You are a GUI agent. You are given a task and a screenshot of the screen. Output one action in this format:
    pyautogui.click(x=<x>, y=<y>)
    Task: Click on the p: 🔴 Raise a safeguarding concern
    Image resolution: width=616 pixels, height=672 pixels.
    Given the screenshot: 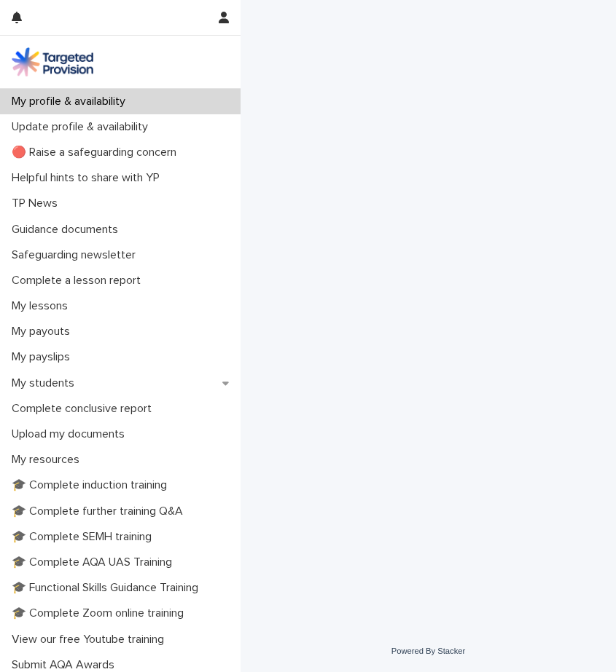 What is the action you would take?
    pyautogui.click(x=97, y=152)
    